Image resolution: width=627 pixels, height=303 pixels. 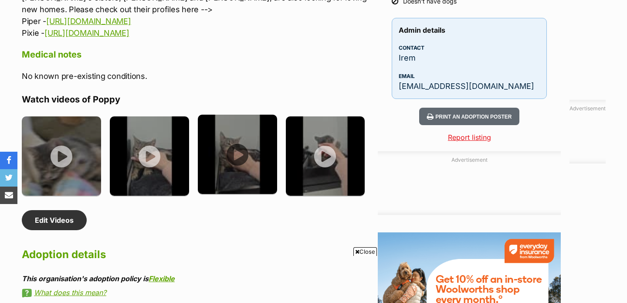 What do you see at coordinates (162, 278) in the screenshot?
I see `a: Flexible` at bounding box center [162, 278].